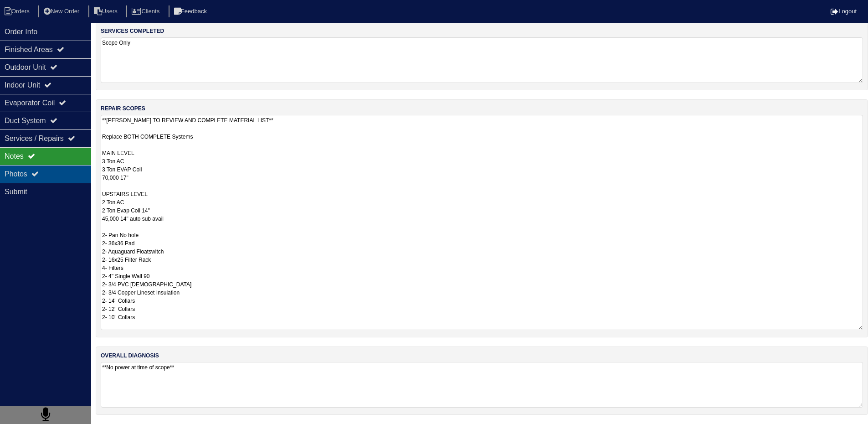  Describe the element at coordinates (130, 356) in the screenshot. I see `label: overall diagnosis` at that location.